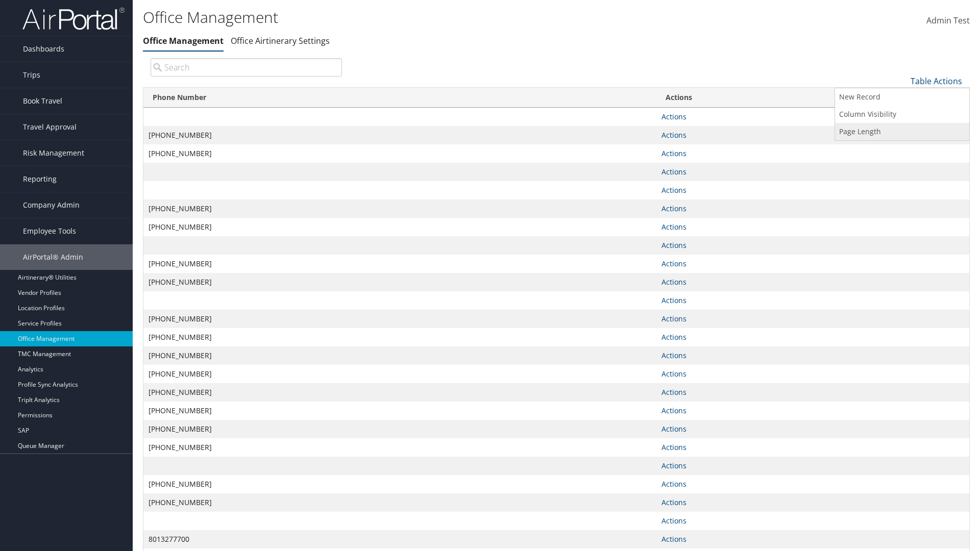 The height and width of the screenshot is (551, 980). I want to click on a: New Record, so click(903, 97).